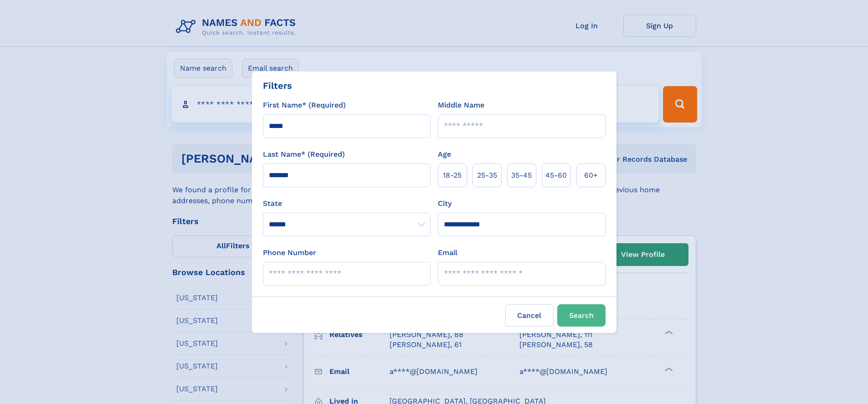 The height and width of the screenshot is (404, 868). What do you see at coordinates (290, 253) in the screenshot?
I see `label: Phone Number` at bounding box center [290, 253].